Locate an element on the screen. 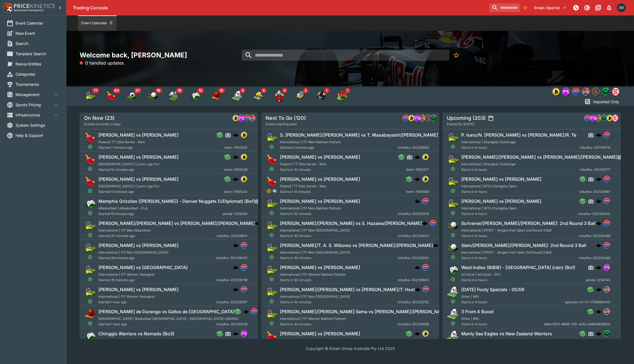  img: table_tennis.png is located at coordinates (272, 182).